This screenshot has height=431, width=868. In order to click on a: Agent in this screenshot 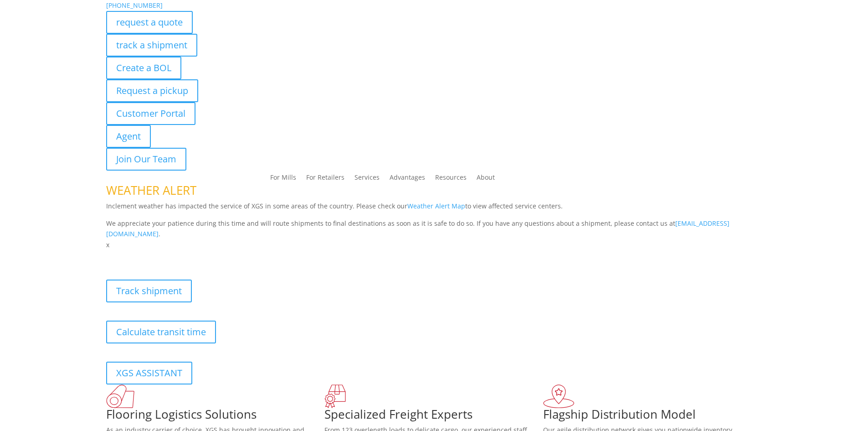, I will do `click(129, 137)`.